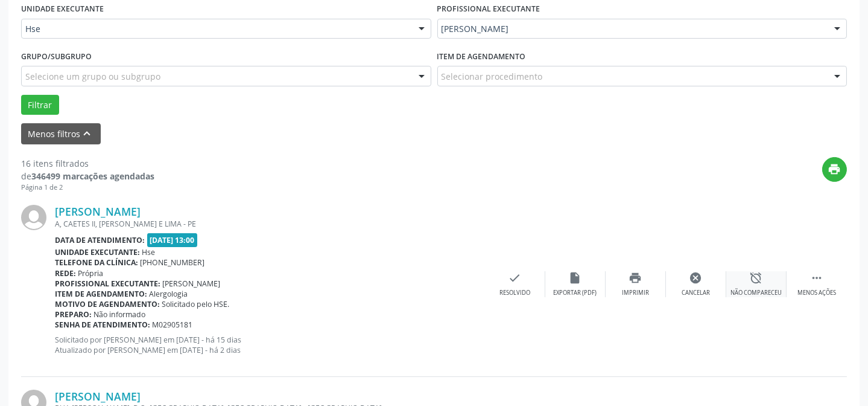 Image resolution: width=868 pixels, height=406 pixels. I want to click on i: alarm_off, so click(756, 277).